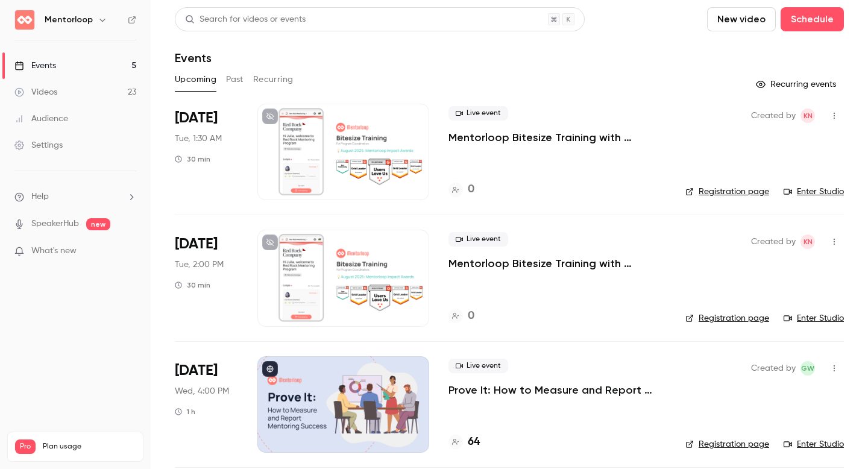  I want to click on div: Aug 21 Thu, 1:00 AM (Australia/Melbourne), so click(207, 405).